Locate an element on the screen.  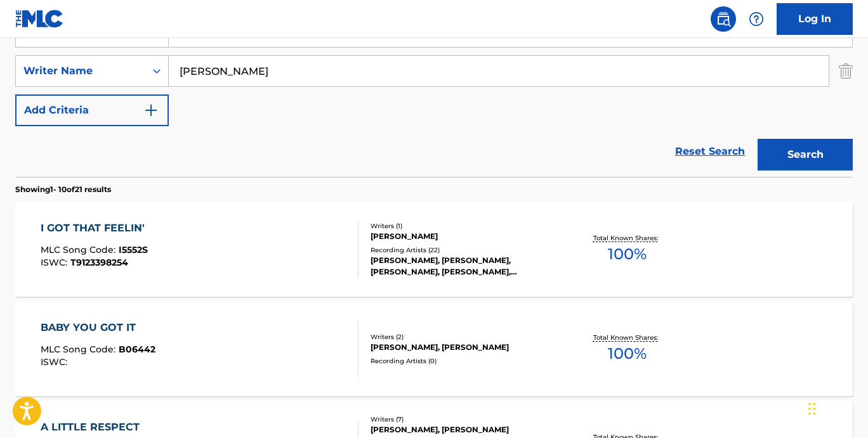
img: help is located at coordinates (756, 19).